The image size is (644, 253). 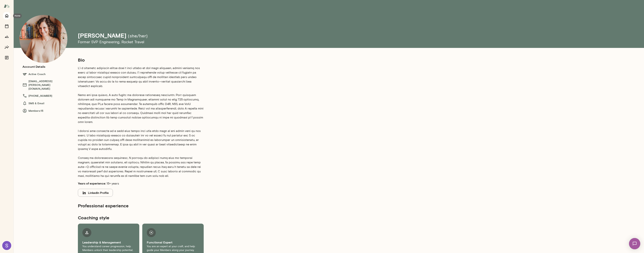 I want to click on img: Nancy Alsip, so click(x=43, y=39).